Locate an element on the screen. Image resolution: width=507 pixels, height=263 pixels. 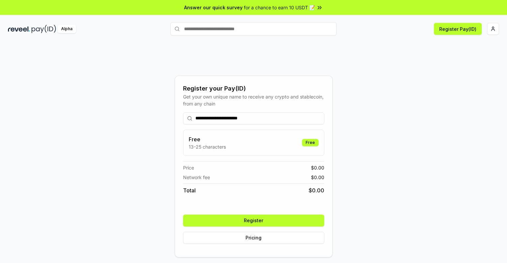
span: for a chance to earn 10 USDT 📝 is located at coordinates (279, 7).